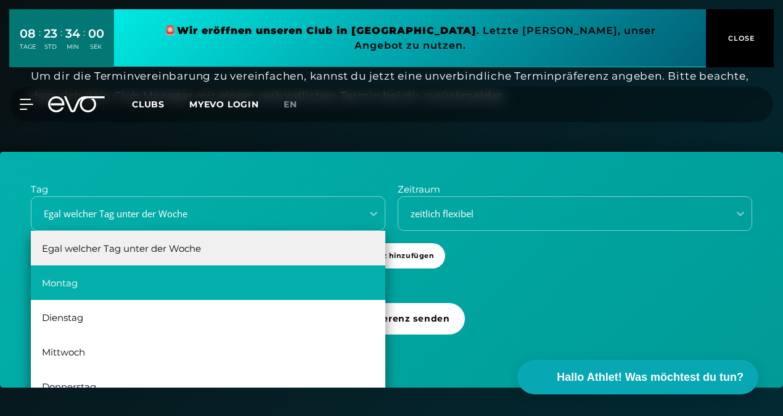  I want to click on div: Montag, so click(208, 282).